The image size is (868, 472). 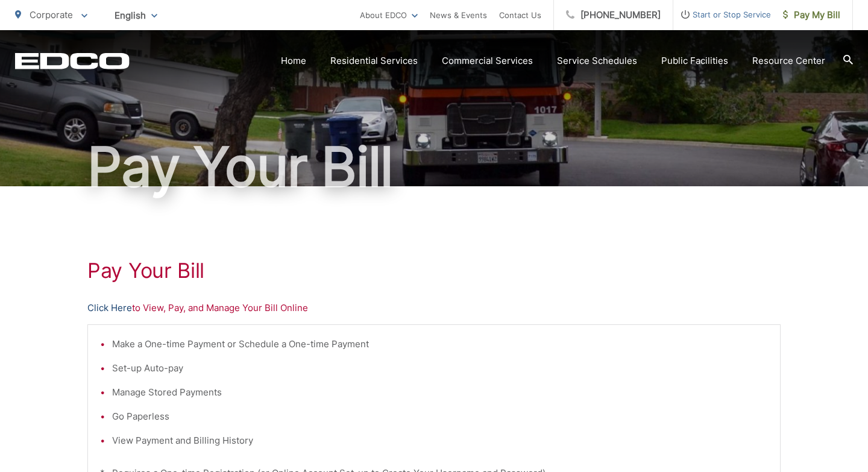 I want to click on span: Corporate, so click(x=51, y=15).